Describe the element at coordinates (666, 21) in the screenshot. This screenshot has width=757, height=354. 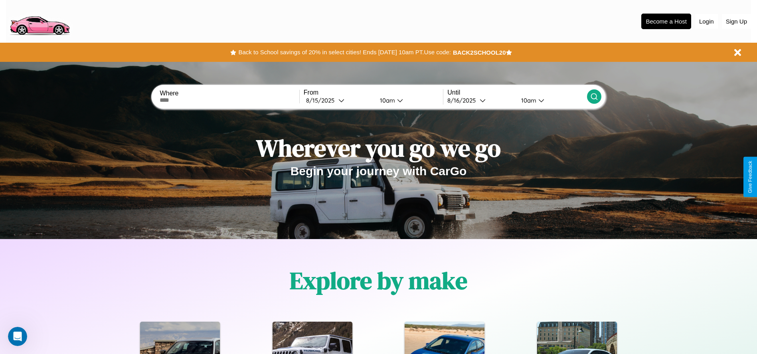
I see `button: Become a Host` at that location.